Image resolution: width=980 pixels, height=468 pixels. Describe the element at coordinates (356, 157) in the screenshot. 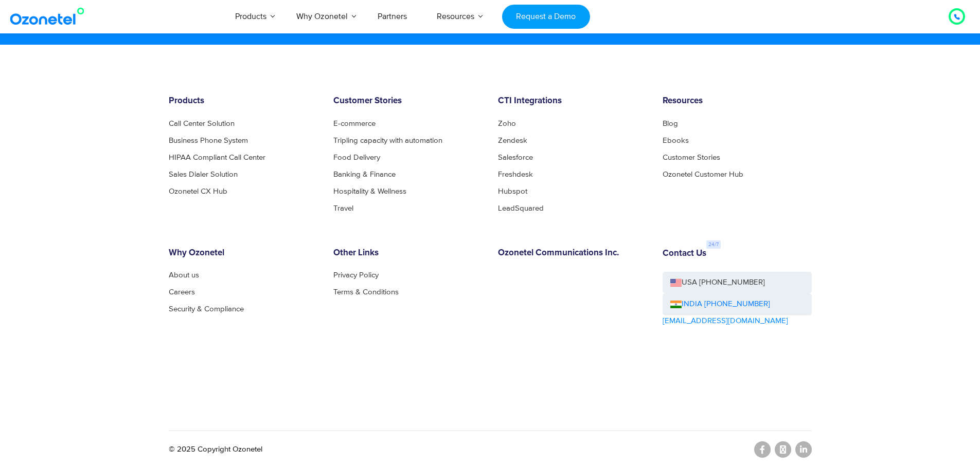

I see `a: Food Delivery` at that location.